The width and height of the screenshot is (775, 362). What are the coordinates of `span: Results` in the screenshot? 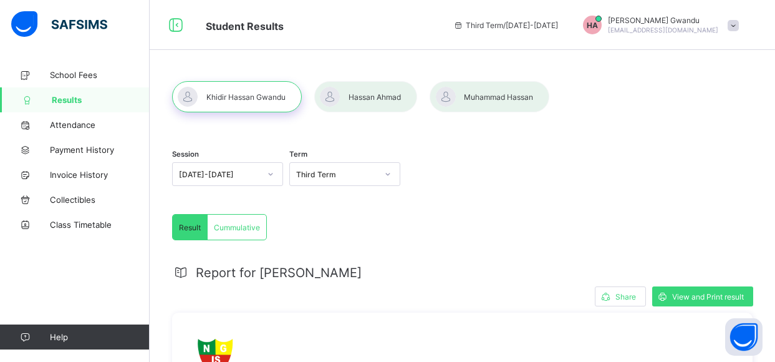 It's located at (100, 100).